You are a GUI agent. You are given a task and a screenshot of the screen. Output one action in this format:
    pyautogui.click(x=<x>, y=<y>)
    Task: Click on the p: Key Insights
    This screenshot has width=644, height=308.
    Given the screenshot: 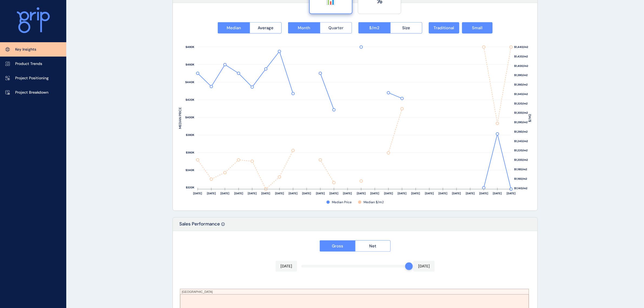 What is the action you would take?
    pyautogui.click(x=26, y=49)
    